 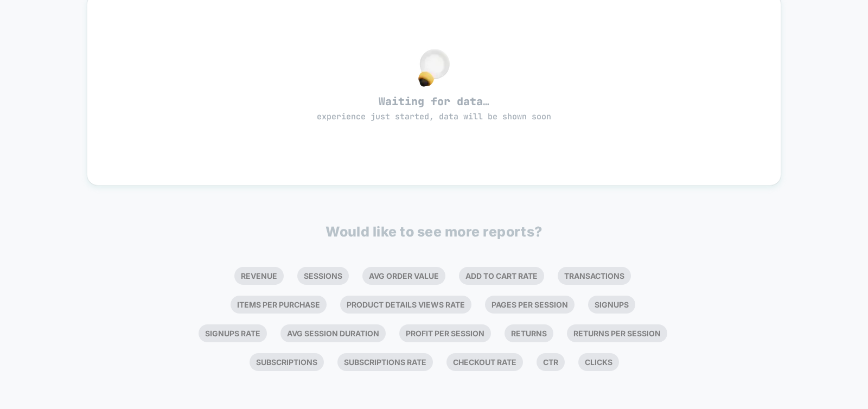 What do you see at coordinates (259, 276) in the screenshot?
I see `li: Revenue` at bounding box center [259, 276].